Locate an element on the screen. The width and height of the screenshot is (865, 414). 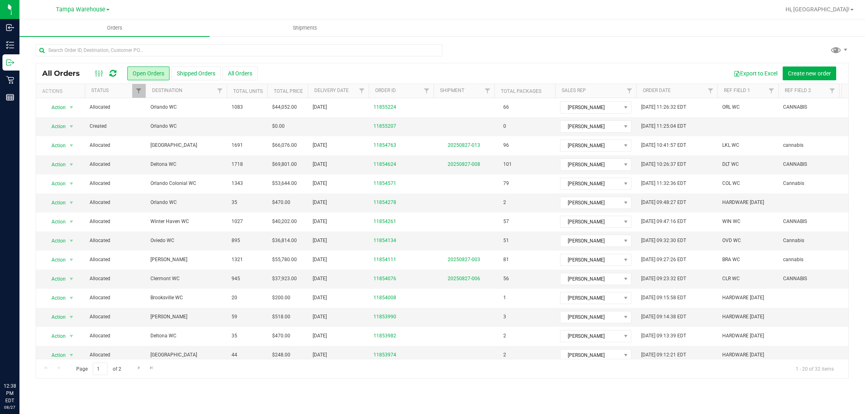
span: Orlando WC is located at coordinates (186, 107).